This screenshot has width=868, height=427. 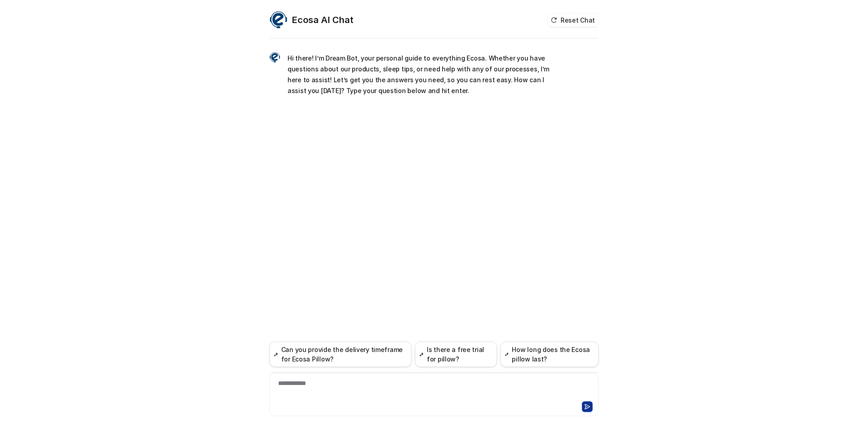 What do you see at coordinates (340, 354) in the screenshot?
I see `button: Can you provide the delivery timeframe for Ecosa Pillow?` at bounding box center [340, 354].